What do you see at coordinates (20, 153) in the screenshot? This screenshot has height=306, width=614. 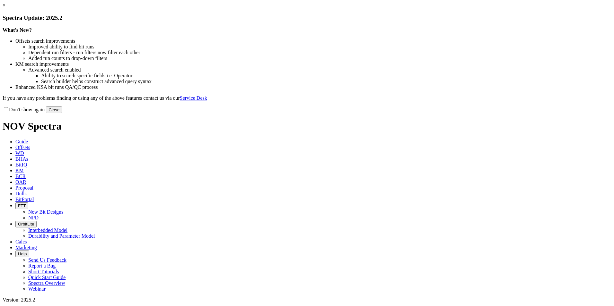 I see `span: WD` at bounding box center [20, 153].